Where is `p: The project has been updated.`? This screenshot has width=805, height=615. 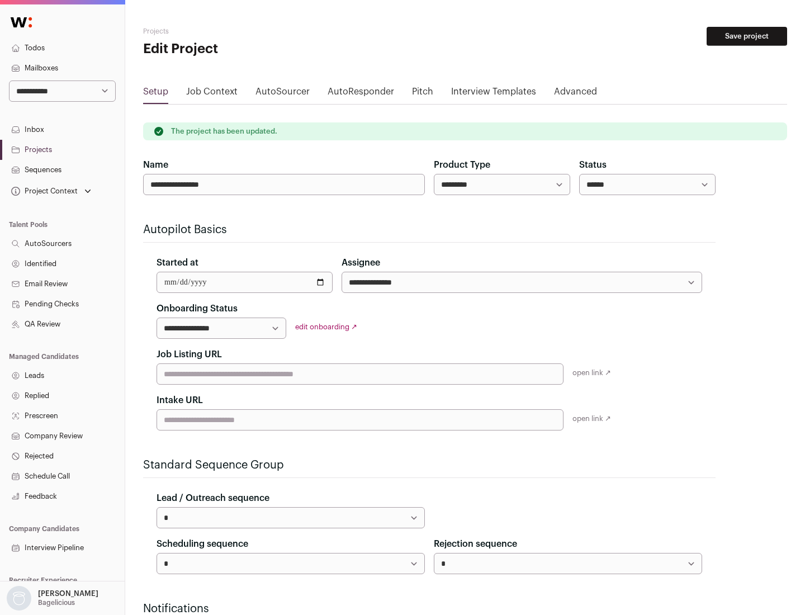
p: The project has been updated. is located at coordinates (224, 131).